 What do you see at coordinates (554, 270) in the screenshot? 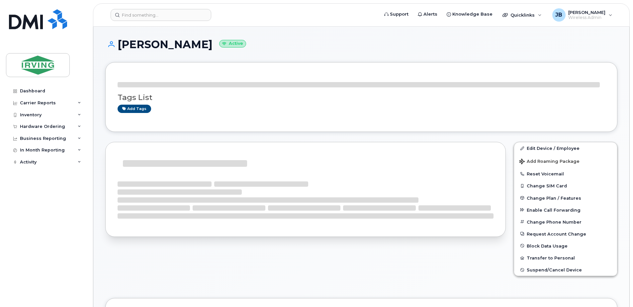
I see `span: Suspend/Cancel Device` at bounding box center [554, 270].